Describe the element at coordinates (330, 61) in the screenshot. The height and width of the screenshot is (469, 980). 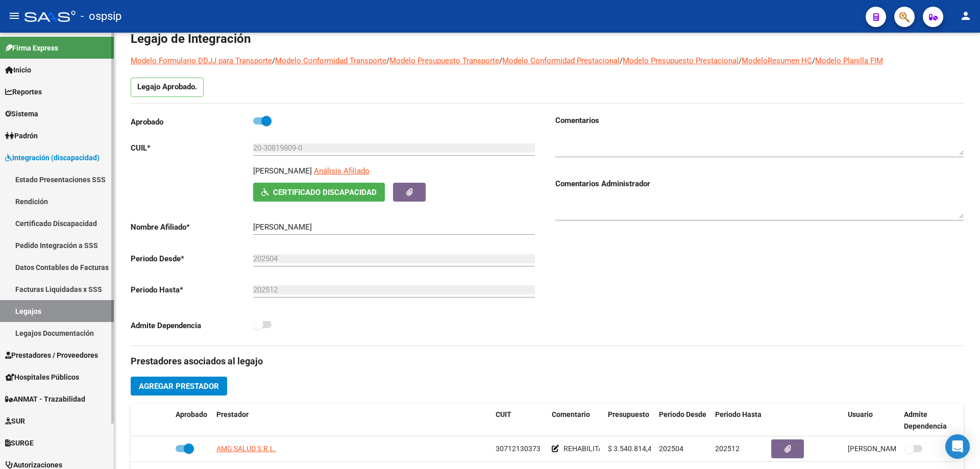
I see `a: Modelo Conformidad Transporte` at that location.